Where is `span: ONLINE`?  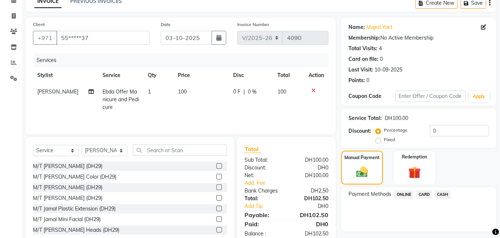
span: ONLINE is located at coordinates (404, 194).